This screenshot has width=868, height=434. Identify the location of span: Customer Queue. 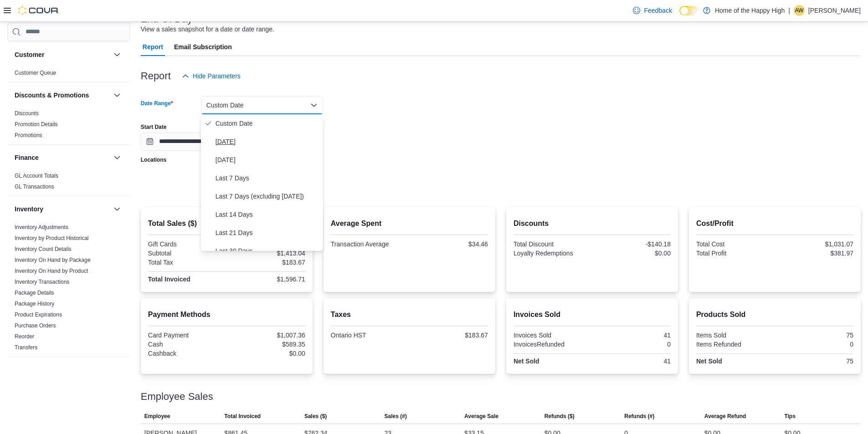
(35, 73).